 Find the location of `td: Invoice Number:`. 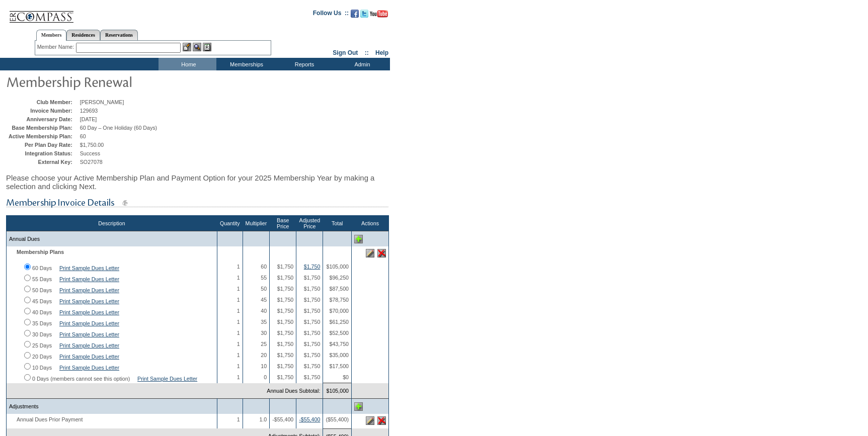

td: Invoice Number: is located at coordinates (43, 111).